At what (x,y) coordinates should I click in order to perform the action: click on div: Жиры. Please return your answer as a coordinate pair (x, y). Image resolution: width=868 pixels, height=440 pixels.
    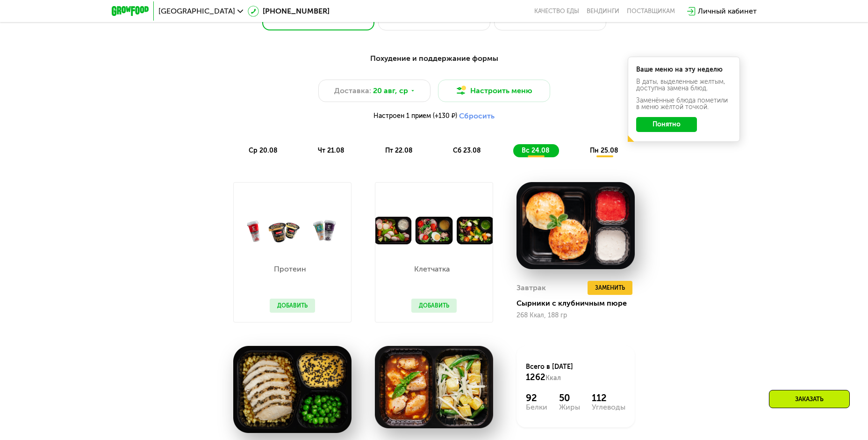
    Looking at the image, I should click on (569, 407).